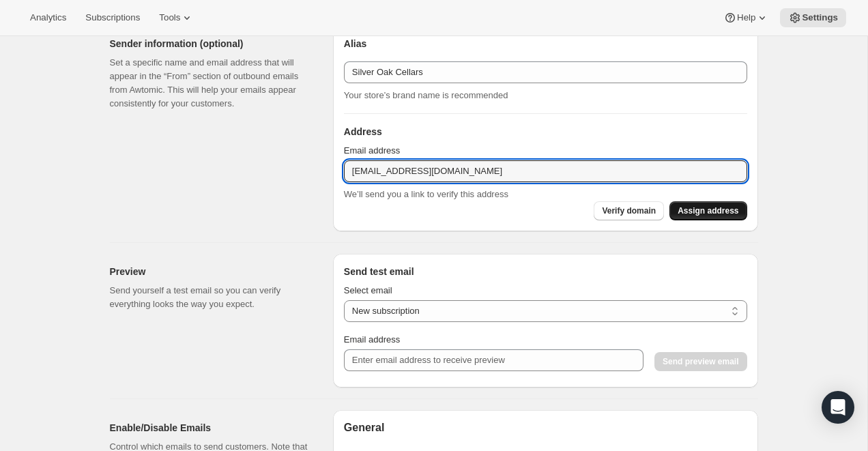 Image resolution: width=868 pixels, height=451 pixels. Describe the element at coordinates (545, 271) in the screenshot. I see `h3: Send test email` at that location.